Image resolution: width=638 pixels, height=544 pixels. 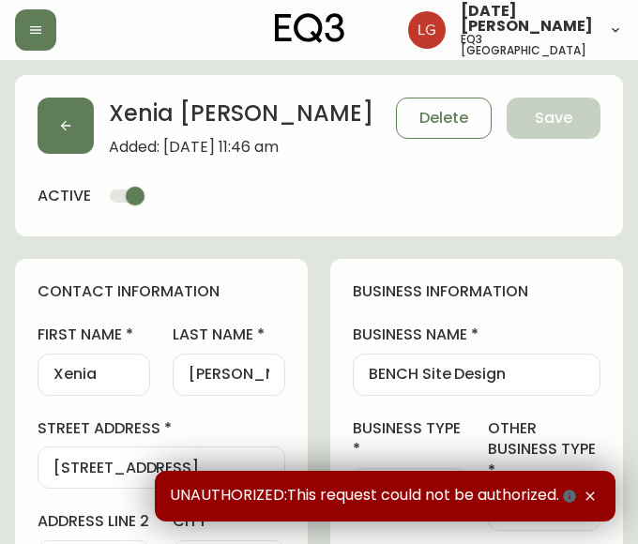 I want to click on span: Delete, so click(x=444, y=118).